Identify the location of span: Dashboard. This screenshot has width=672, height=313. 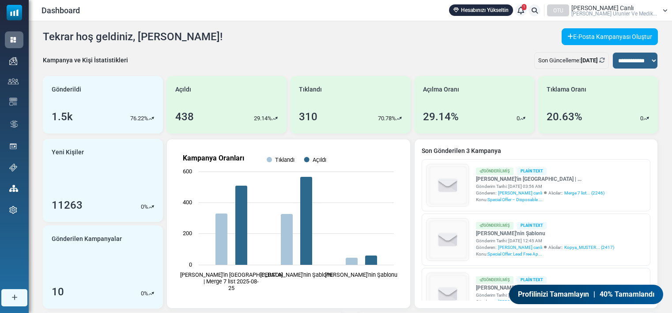
(61, 10).